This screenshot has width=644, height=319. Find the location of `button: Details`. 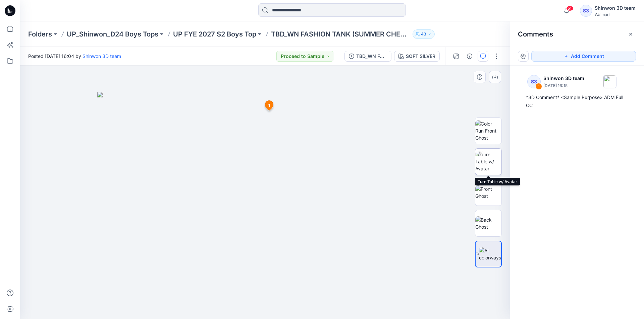

button: Details is located at coordinates (470, 56).